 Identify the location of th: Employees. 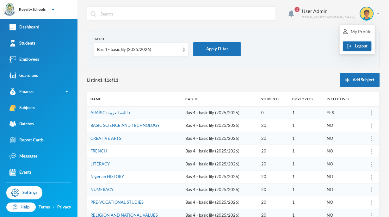
(306, 99).